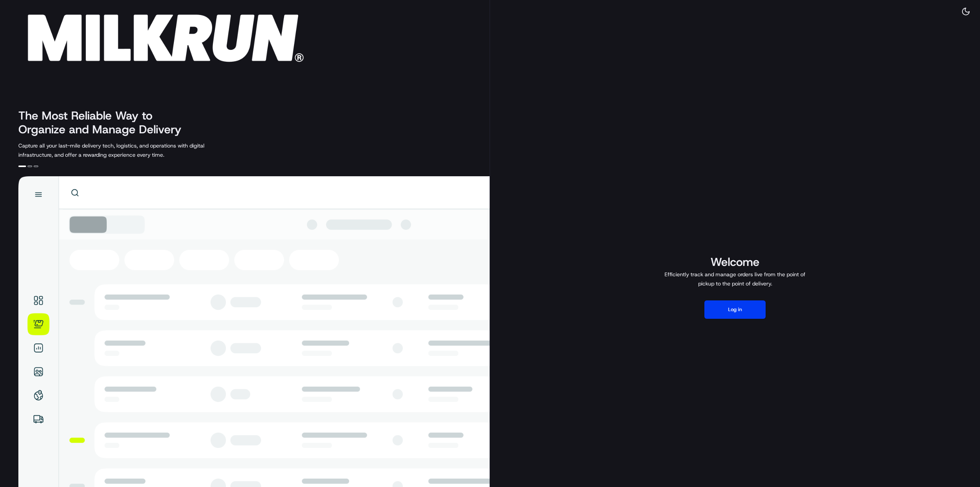 The image size is (980, 487). I want to click on h2: The Most Reliable Way to Organize and Manage Delivery, so click(104, 122).